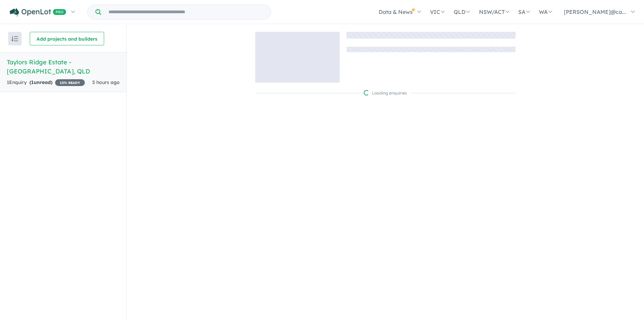 The height and width of the screenshot is (320, 644). What do you see at coordinates (67, 39) in the screenshot?
I see `button: Add projects and builders` at bounding box center [67, 39].